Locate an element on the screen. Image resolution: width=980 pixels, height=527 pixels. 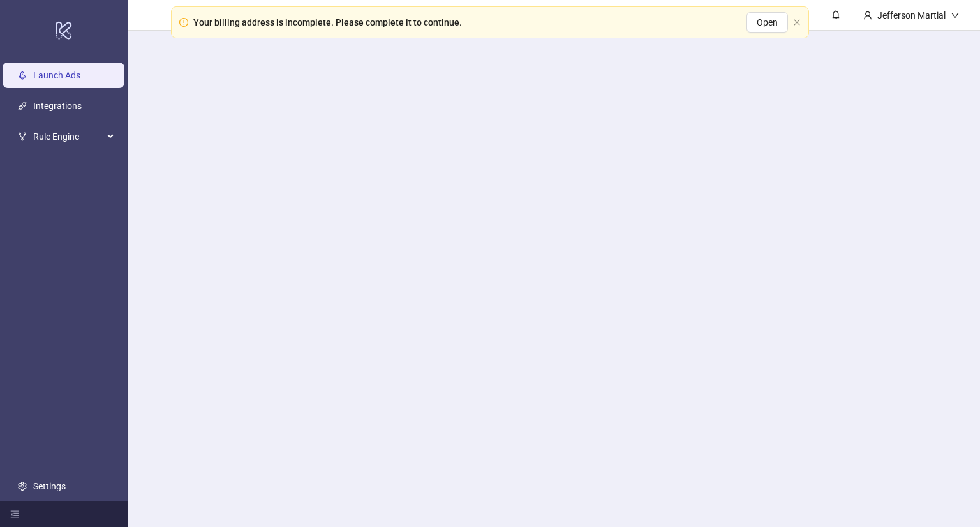
a: Launch Ads is located at coordinates (57, 75).